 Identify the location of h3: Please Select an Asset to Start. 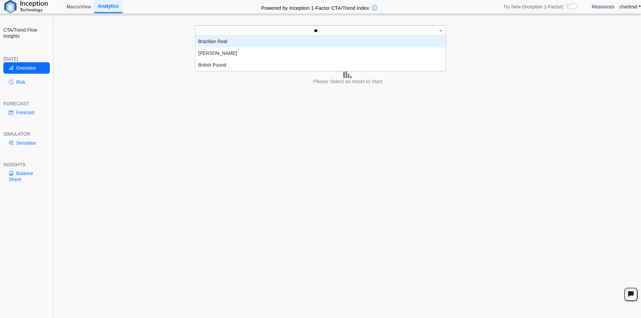
(347, 81).